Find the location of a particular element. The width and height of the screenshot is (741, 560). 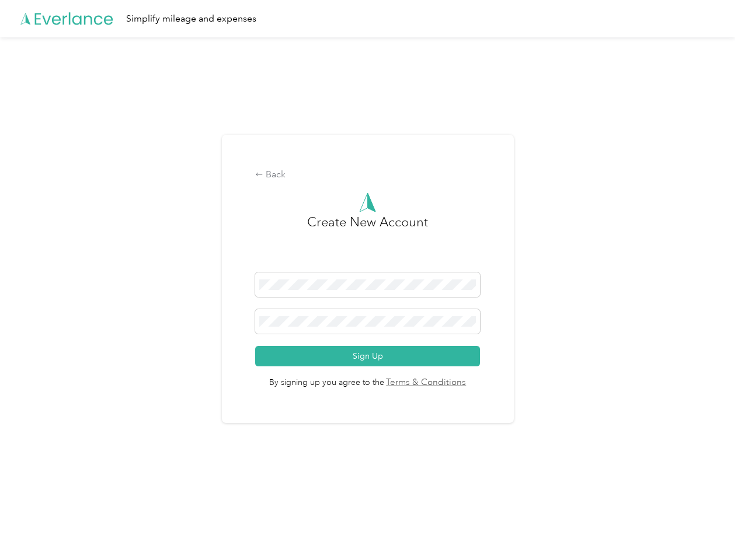

h3: Create New Account is located at coordinates (367, 242).